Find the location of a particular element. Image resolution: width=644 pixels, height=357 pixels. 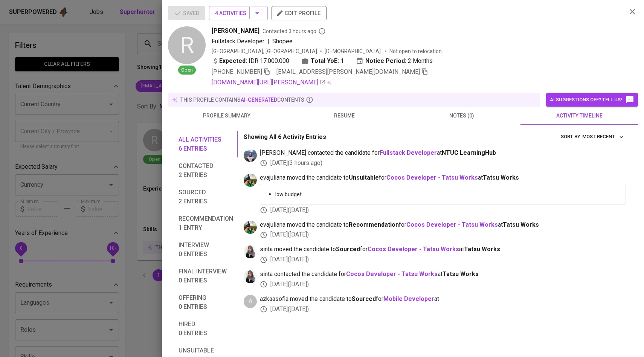

span: AI suggestions off? Tell us! is located at coordinates (592, 100).